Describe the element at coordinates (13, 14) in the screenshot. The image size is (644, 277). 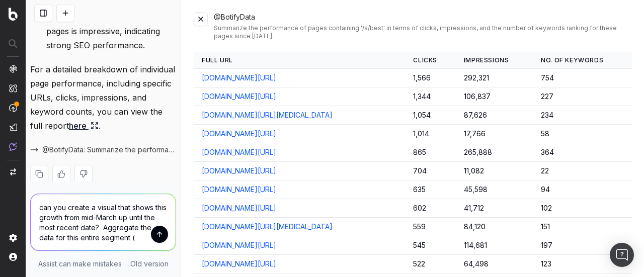
I see `img: Botify logo` at that location.